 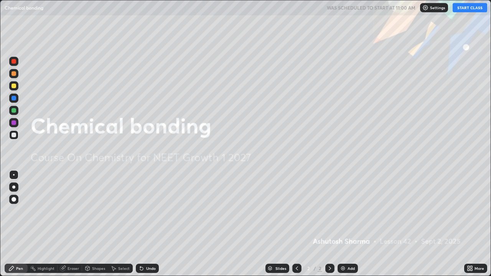 What do you see at coordinates (425, 8) in the screenshot?
I see `img: class-settings-icons` at bounding box center [425, 8].